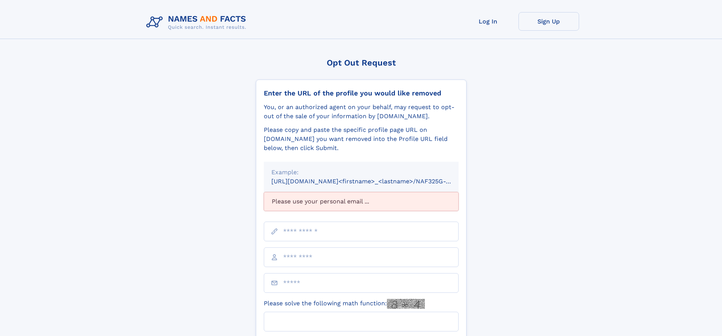  What do you see at coordinates (361, 112) in the screenshot?
I see `div: You, or an authorized agent on your behalf, may request to opt-out of the sale of your informatio...` at bounding box center [361, 112].